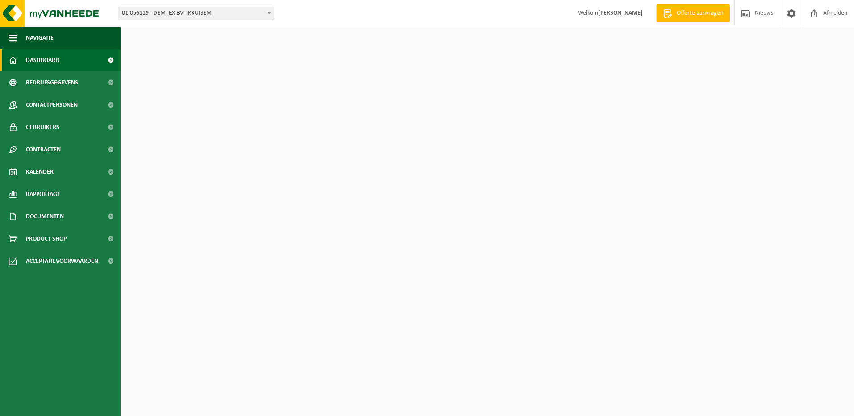  Describe the element at coordinates (42, 127) in the screenshot. I see `span: Gebruikers` at that location.